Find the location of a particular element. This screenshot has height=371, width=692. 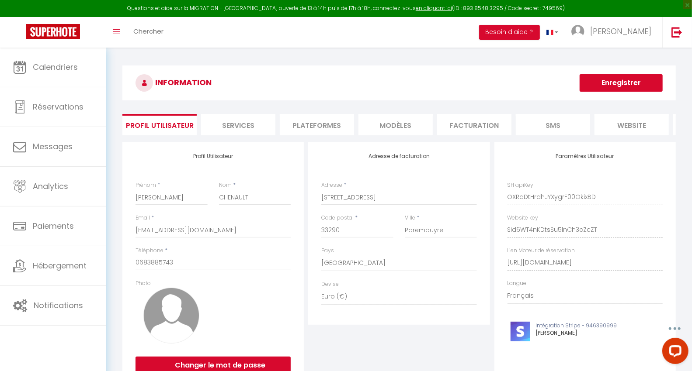

a: Chercher is located at coordinates (148, 32).